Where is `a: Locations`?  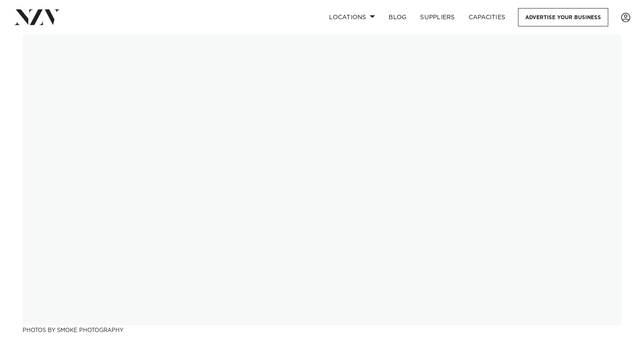
a: Locations is located at coordinates (352, 17).